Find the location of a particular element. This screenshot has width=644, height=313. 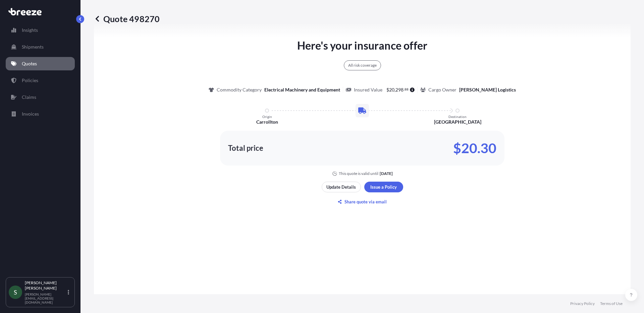

p: Quotes is located at coordinates (29, 64).